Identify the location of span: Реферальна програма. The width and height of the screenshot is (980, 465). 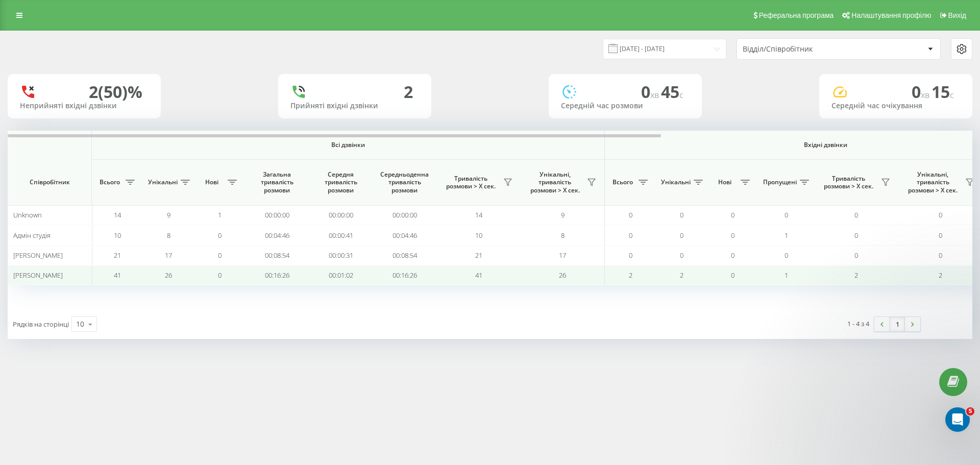
(796, 16).